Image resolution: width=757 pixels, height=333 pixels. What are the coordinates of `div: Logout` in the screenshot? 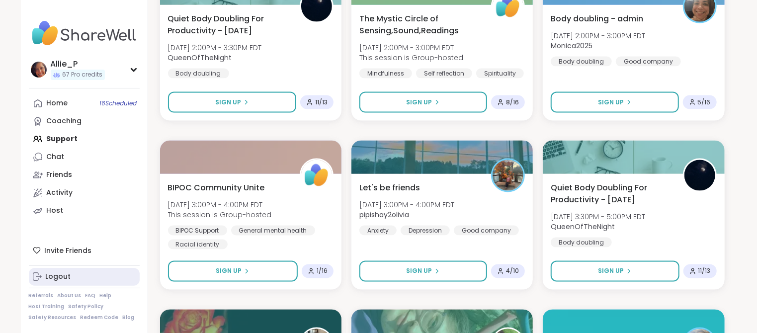 It's located at (58, 277).